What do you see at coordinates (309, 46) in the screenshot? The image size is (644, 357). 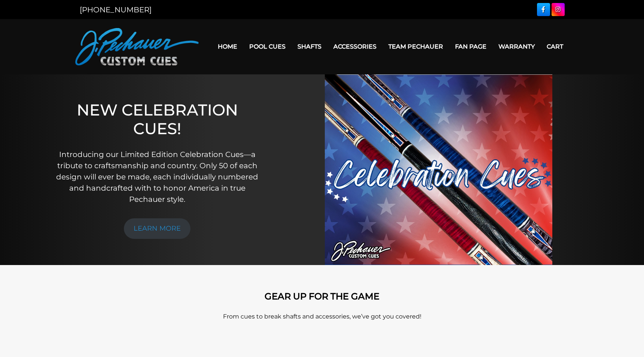 I see `a: Shafts` at bounding box center [309, 46].